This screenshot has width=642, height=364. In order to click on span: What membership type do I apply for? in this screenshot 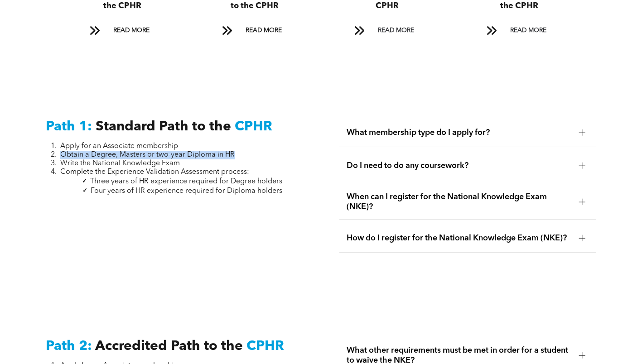, I will do `click(459, 133)`.